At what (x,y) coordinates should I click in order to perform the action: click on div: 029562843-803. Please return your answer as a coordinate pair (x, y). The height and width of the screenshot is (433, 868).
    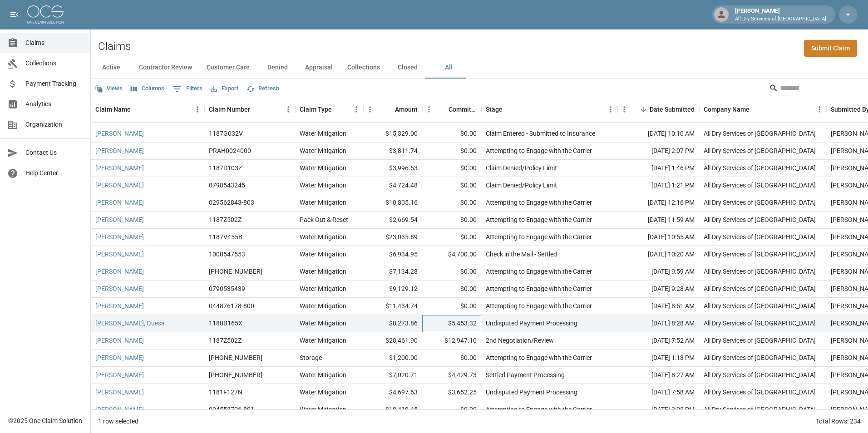
    Looking at the image, I should click on (232, 203).